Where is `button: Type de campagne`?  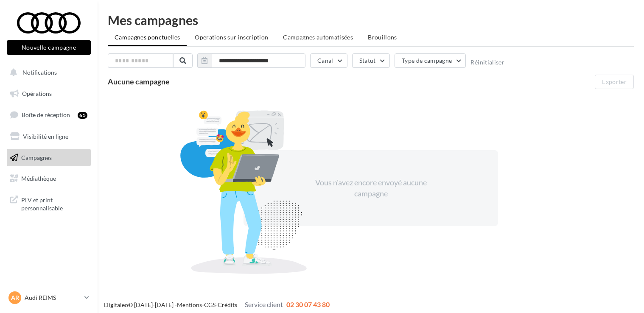
button: Type de campagne is located at coordinates (430, 61).